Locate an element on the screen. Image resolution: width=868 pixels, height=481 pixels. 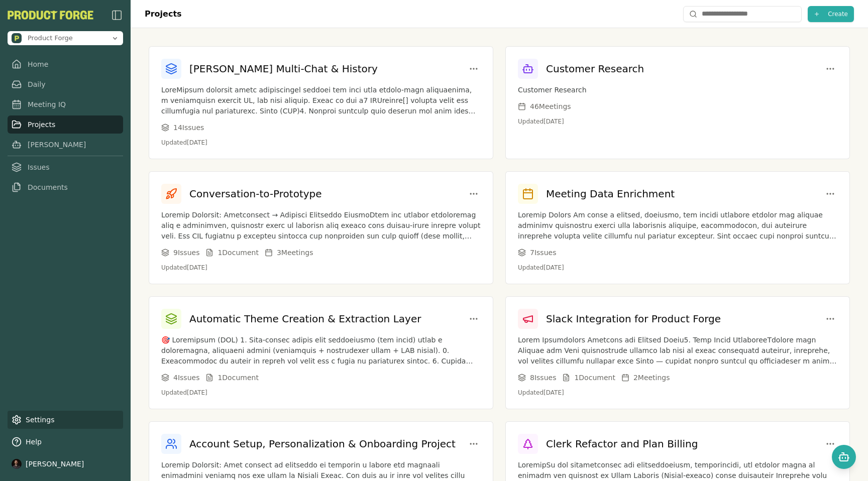
p: LoreMipsum dolorsit ametc adipiscingel seddoei tem inci utla etdolo-magn aliquaenima, m veniamqui... is located at coordinates (321, 100).